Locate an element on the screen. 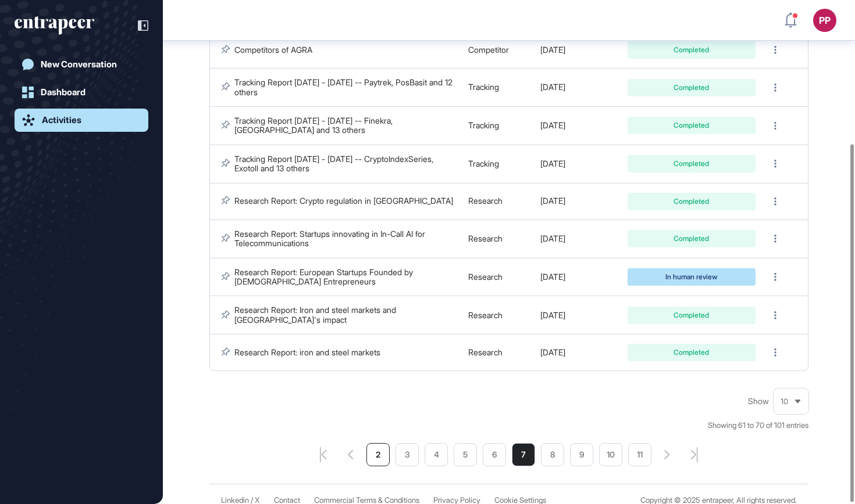 This screenshot has height=504, width=855. a: 7 is located at coordinates (523, 455).